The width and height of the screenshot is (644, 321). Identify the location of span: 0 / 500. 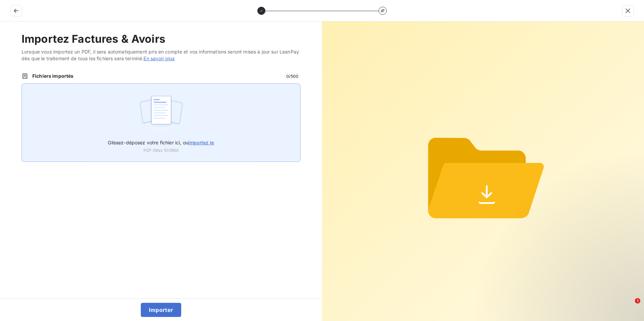
(292, 76).